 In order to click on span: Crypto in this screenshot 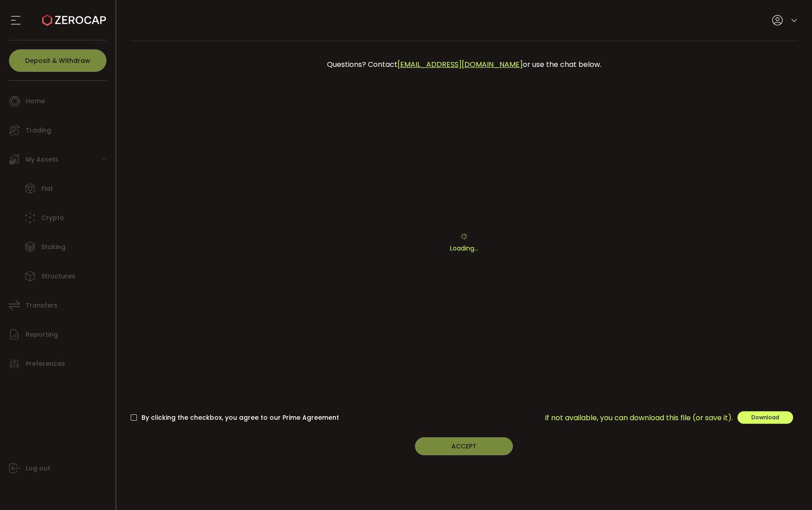, I will do `click(53, 218)`.